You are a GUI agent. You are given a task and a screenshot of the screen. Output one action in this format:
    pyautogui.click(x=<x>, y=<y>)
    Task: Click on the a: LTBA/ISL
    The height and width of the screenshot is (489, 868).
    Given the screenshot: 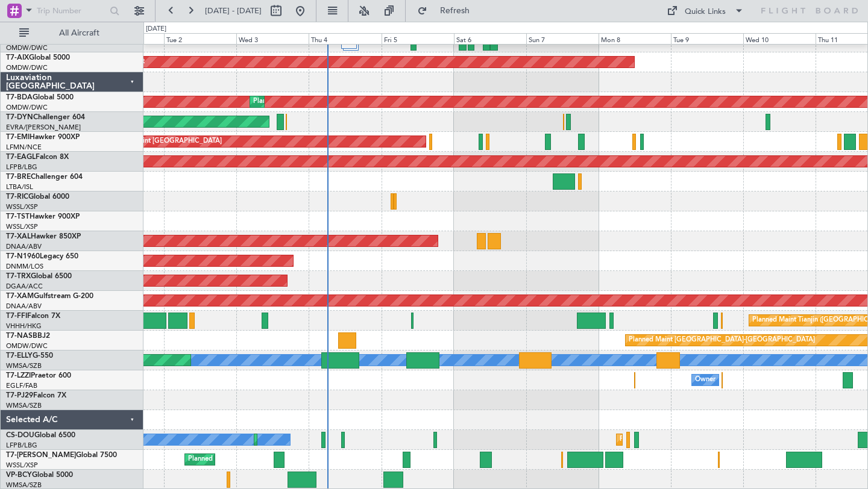 What is the action you would take?
    pyautogui.click(x=19, y=186)
    